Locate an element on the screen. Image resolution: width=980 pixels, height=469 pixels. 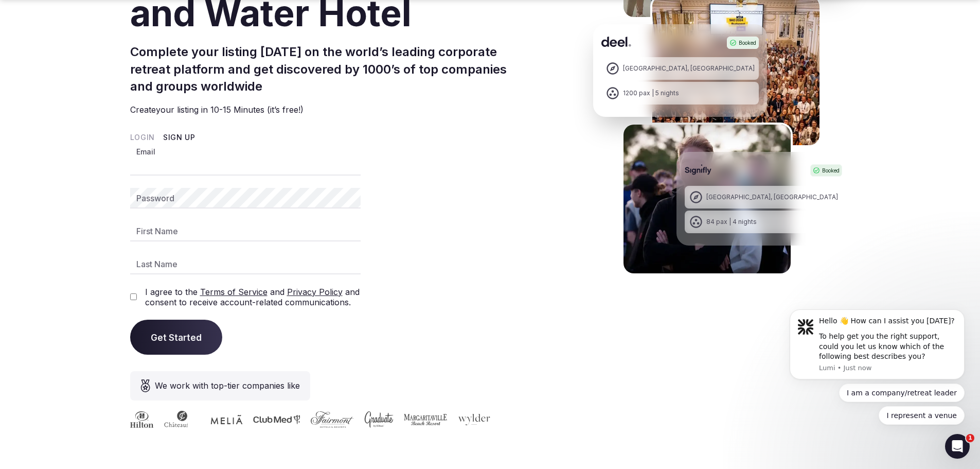
img: Signifly Portugal Retreat is located at coordinates (707, 199).